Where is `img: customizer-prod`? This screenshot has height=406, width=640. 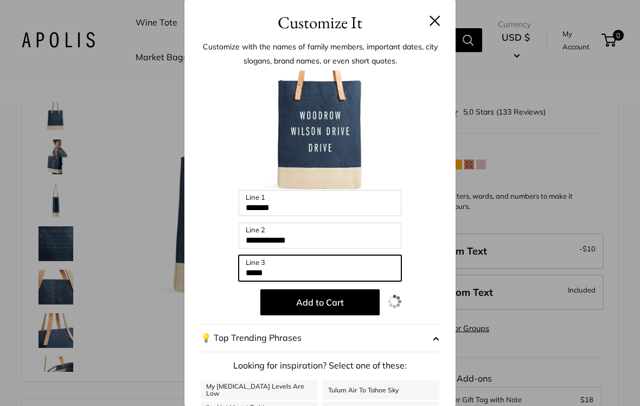
img: customizer-prod is located at coordinates (320, 130).